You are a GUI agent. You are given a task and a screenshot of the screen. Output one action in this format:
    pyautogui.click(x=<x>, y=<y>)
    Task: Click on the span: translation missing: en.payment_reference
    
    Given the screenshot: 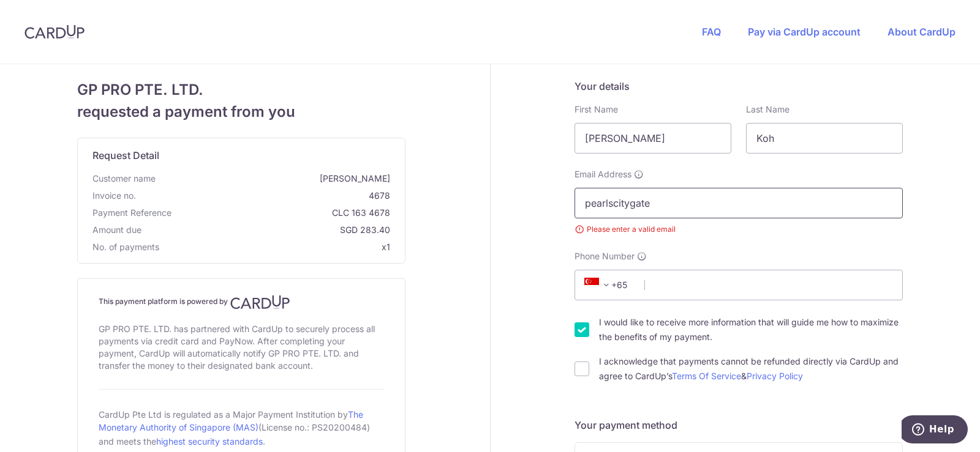 What is the action you would take?
    pyautogui.click(x=132, y=212)
    